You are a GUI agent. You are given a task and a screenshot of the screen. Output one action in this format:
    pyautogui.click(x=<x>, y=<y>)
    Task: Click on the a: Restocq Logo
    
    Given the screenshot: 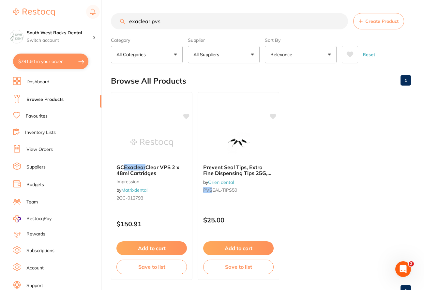 What is the action you would take?
    pyautogui.click(x=34, y=12)
    